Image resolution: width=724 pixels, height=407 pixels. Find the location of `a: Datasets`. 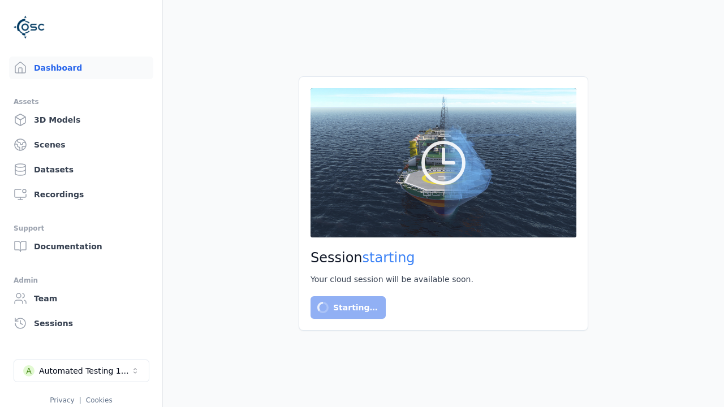

a: Datasets is located at coordinates (81, 170).